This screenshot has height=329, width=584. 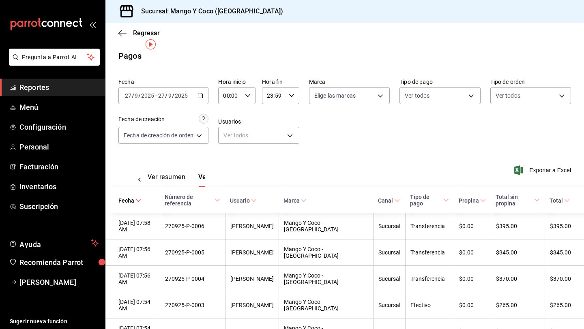 I want to click on span: Elige las marcas, so click(x=335, y=96).